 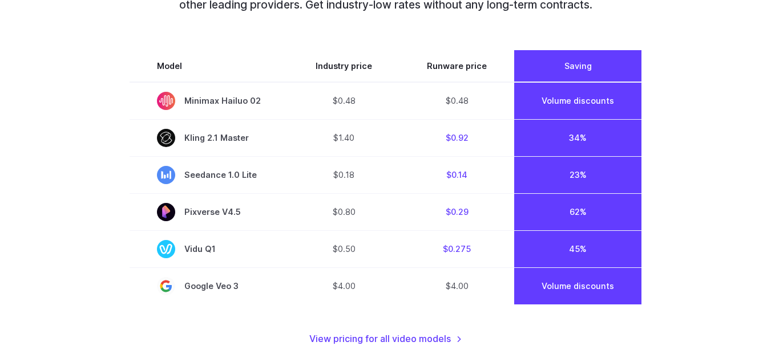 I want to click on span: Pixverse V4.5, so click(x=209, y=212).